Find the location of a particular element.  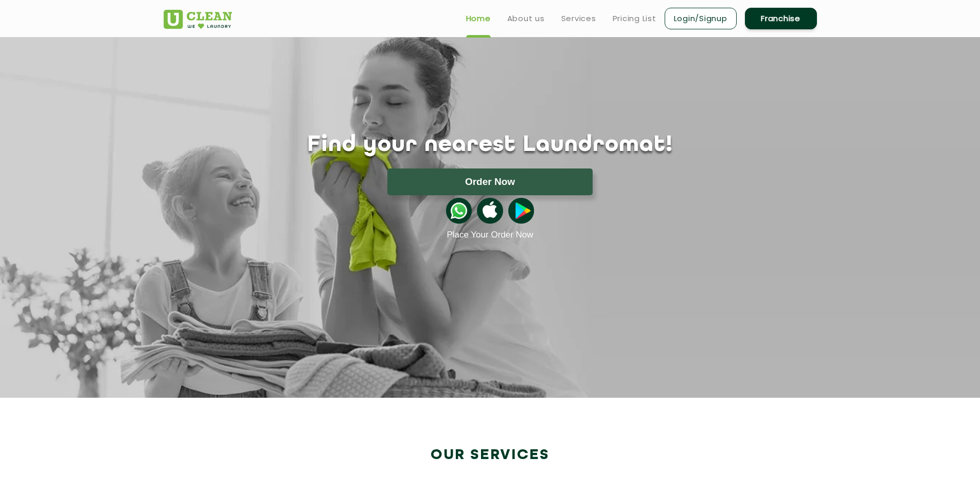

img: apple-icon.png is located at coordinates (490, 211).